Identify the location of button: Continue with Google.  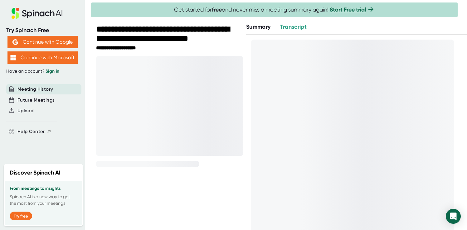
(42, 42).